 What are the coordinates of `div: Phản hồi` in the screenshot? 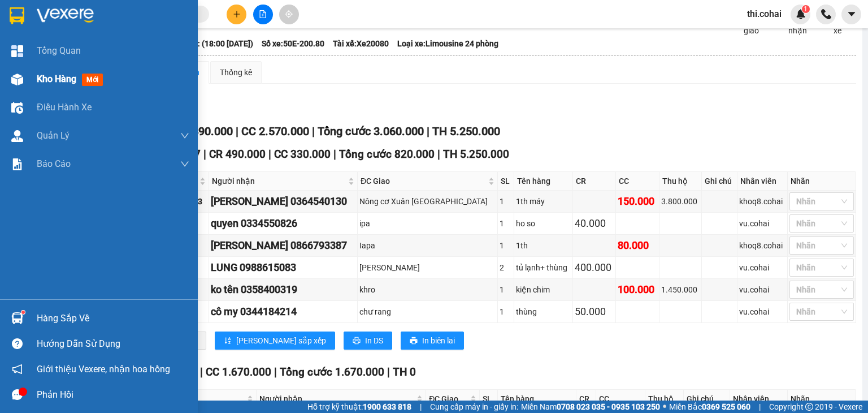 It's located at (113, 394).